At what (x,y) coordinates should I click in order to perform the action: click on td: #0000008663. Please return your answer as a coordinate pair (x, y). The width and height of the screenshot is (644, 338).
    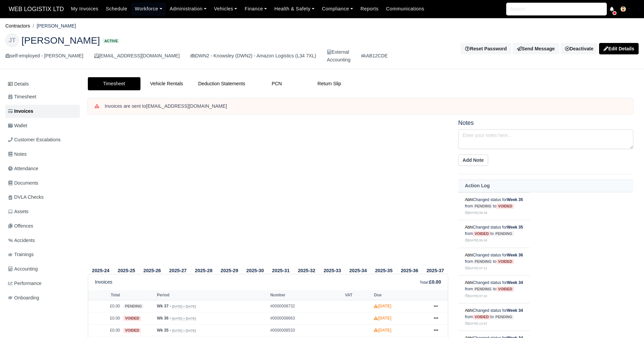
    Looking at the image, I should click on (305, 318).